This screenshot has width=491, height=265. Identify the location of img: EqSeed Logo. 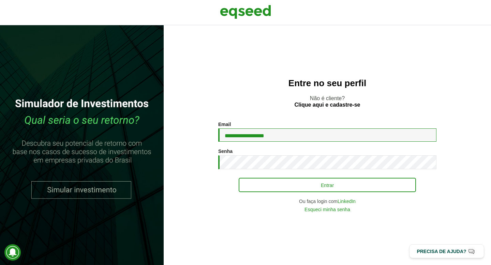
(246, 12).